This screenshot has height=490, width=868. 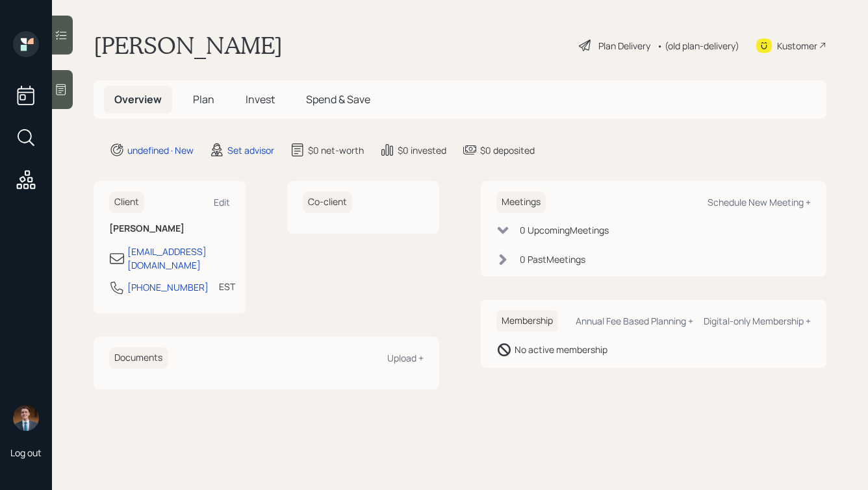 I want to click on h6: Documents, so click(x=139, y=358).